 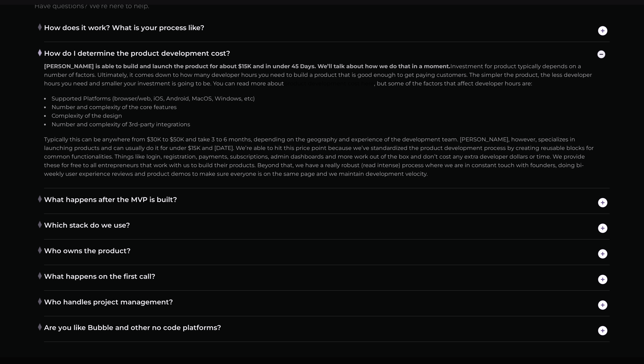 What do you see at coordinates (327, 280) in the screenshot?
I see `h4: What happens on the first call?` at bounding box center [327, 280].